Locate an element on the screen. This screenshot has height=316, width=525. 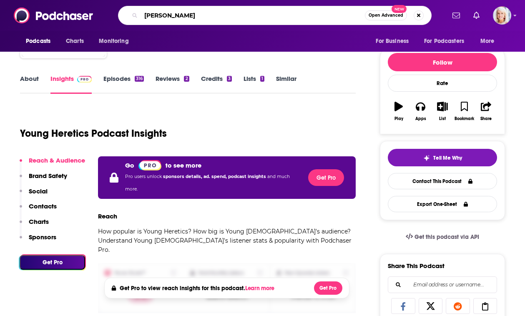
a: Charts is located at coordinates (75, 41).